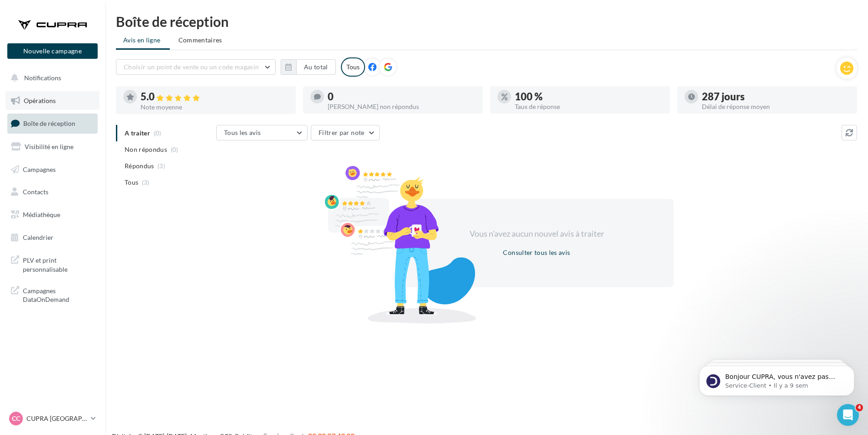  Describe the element at coordinates (53, 147) in the screenshot. I see `a: Visibilité en ligne` at that location.